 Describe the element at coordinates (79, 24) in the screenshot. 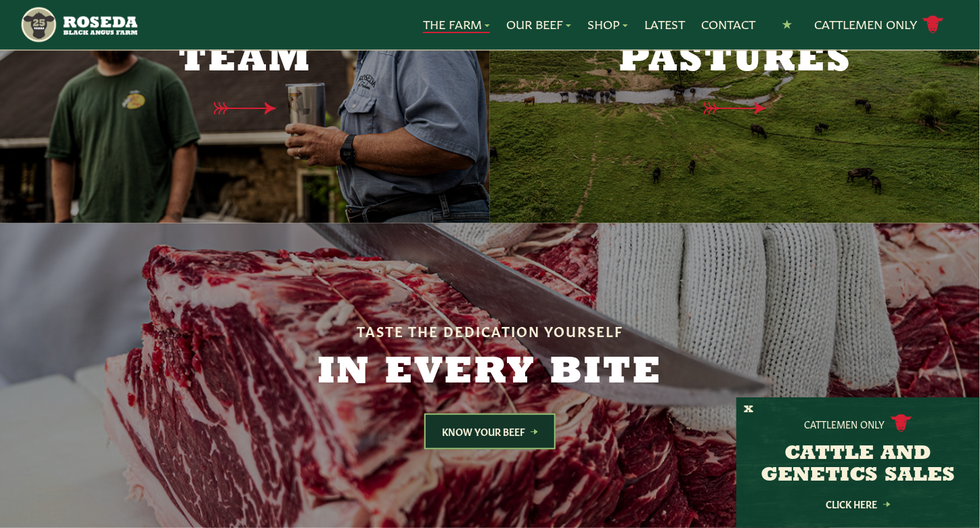

I see `img: https://roseda.com/wp-content/uploads/2021/05/roseda-25-header.png` at that location.